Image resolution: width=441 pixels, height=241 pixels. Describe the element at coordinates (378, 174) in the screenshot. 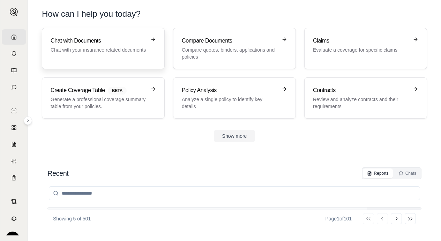

I see `div: Reports` at that location.